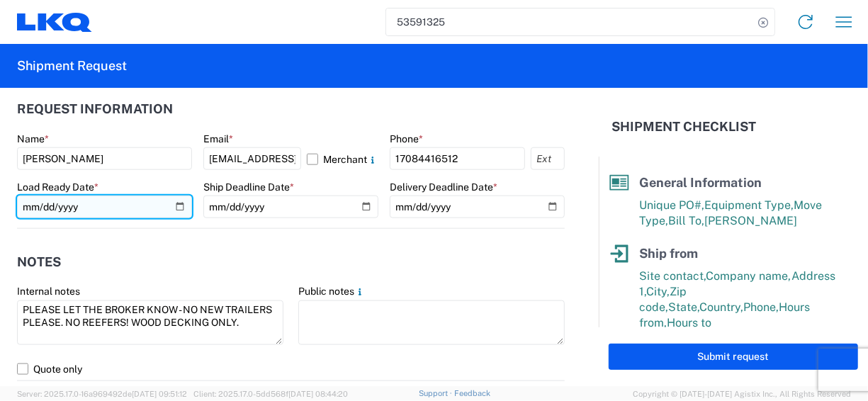 This screenshot has height=401, width=868. What do you see at coordinates (569, 22) in the screenshot?
I see `input: Shipment, tracking or reference number` at bounding box center [569, 22].